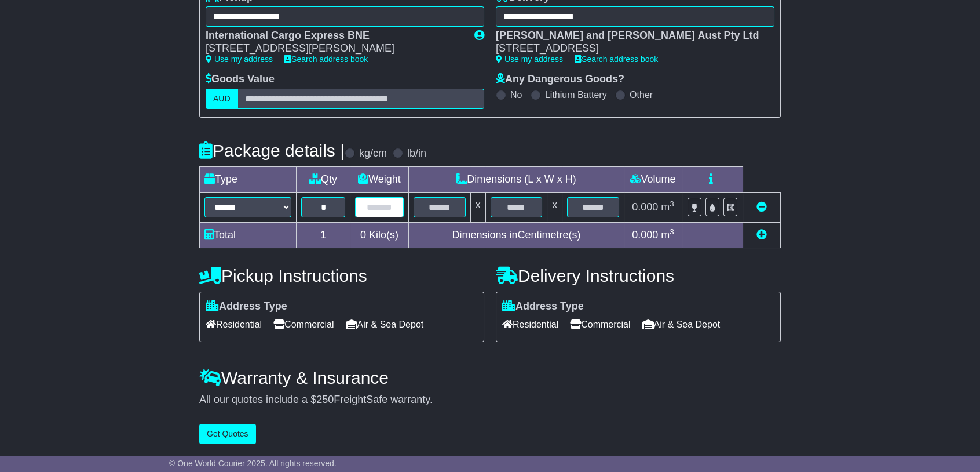 Image resolution: width=980 pixels, height=472 pixels. I want to click on span: © One World Courier 2025. All rights reserved., so click(253, 463).